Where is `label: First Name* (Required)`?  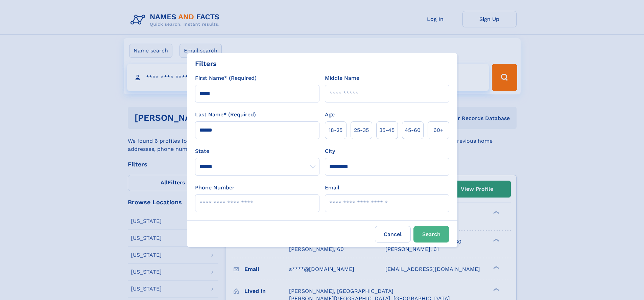
label: First Name* (Required) is located at coordinates (226, 78).